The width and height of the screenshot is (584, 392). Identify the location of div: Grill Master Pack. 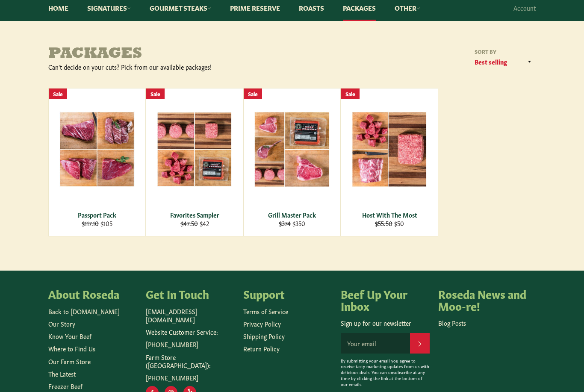
(292, 215).